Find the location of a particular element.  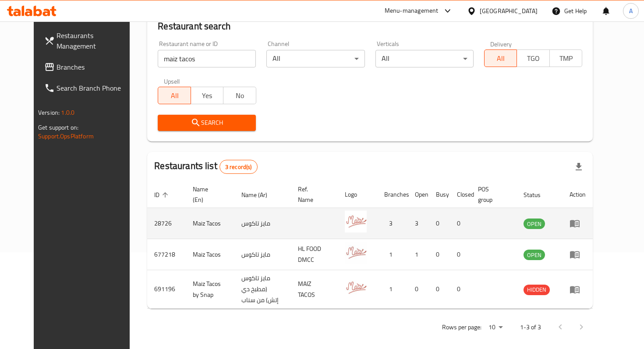

span: TGO is located at coordinates (533, 58).